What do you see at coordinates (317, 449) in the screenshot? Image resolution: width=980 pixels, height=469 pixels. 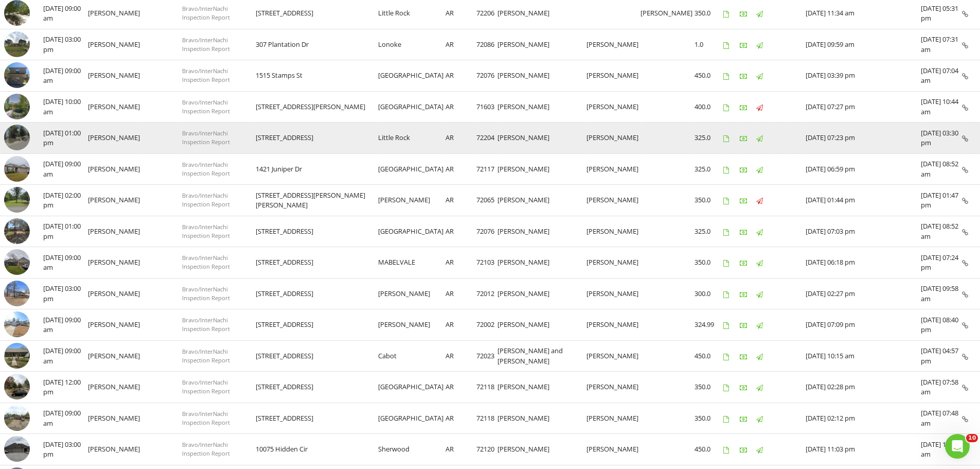 I see `td: 10075 Hidden Cir` at bounding box center [317, 449].